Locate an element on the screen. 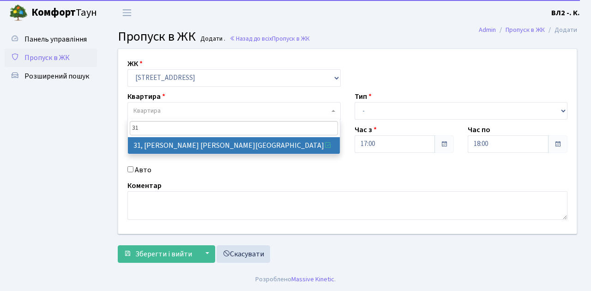 The height and width of the screenshot is (291, 591). a: Massive Kinetic is located at coordinates (313, 279).